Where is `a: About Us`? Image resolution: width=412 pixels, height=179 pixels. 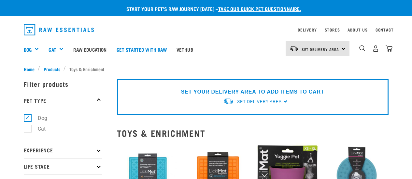
a: About Us is located at coordinates (357, 30).